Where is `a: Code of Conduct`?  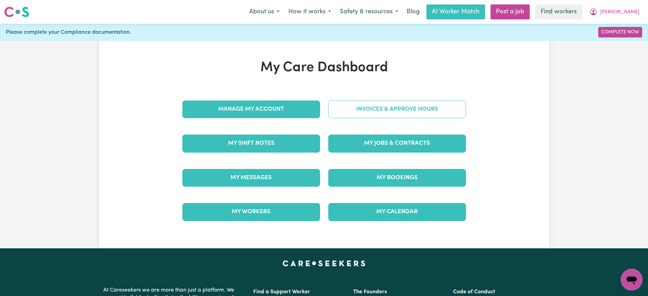 a: Code of Conduct is located at coordinates (474, 292).